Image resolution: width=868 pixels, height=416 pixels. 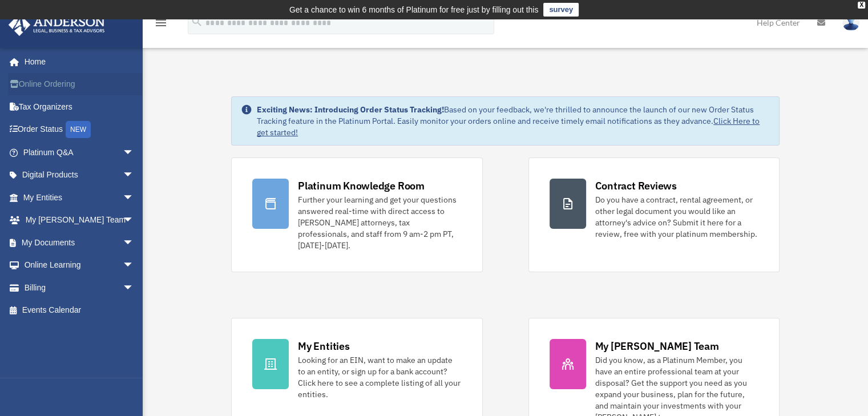 What do you see at coordinates (413, 9) in the screenshot?
I see `div: Get a chance to win 6 months of Platinum for free just by filling out this` at bounding box center [413, 9].